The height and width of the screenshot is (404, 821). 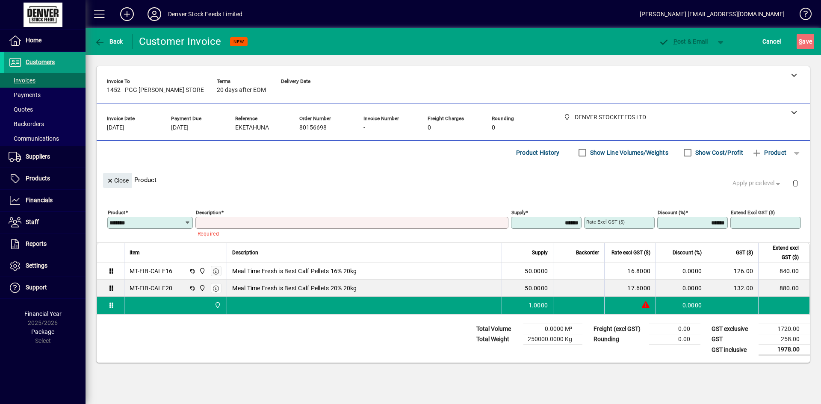 I want to click on span: Description, so click(x=245, y=253).